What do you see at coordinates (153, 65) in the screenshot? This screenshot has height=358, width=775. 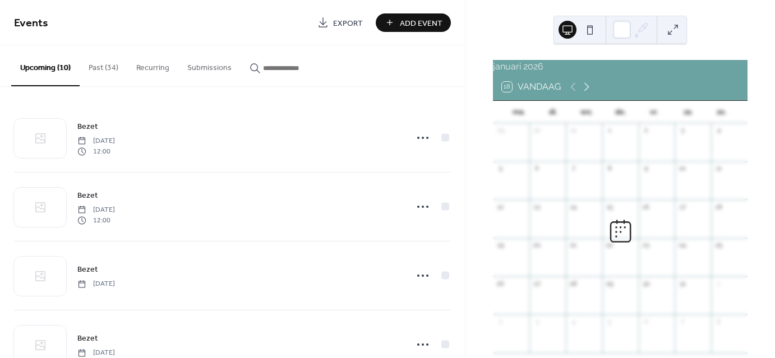 I see `button: Recurring` at bounding box center [153, 65].